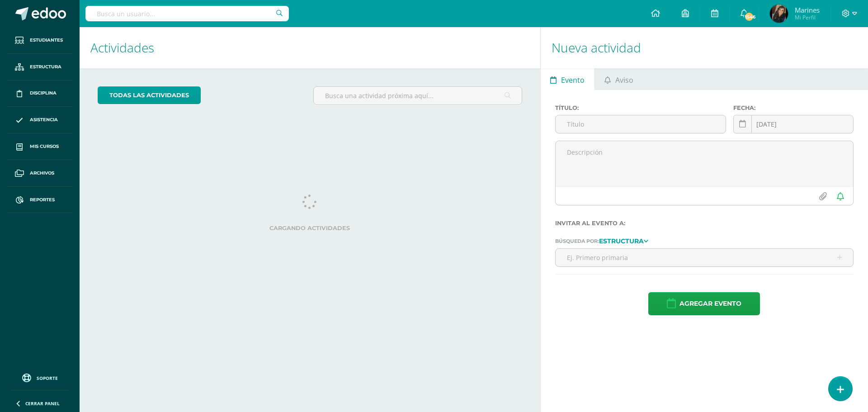  What do you see at coordinates (46, 67) in the screenshot?
I see `span: Estructura` at bounding box center [46, 67].